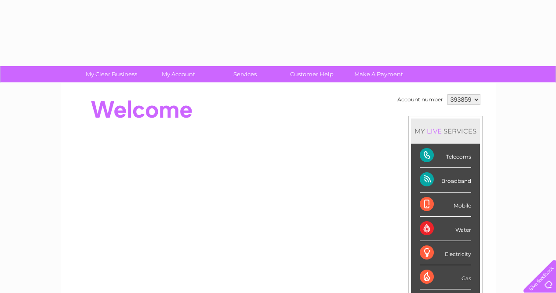 This screenshot has width=556, height=293. I want to click on a: My Clear Business, so click(111, 74).